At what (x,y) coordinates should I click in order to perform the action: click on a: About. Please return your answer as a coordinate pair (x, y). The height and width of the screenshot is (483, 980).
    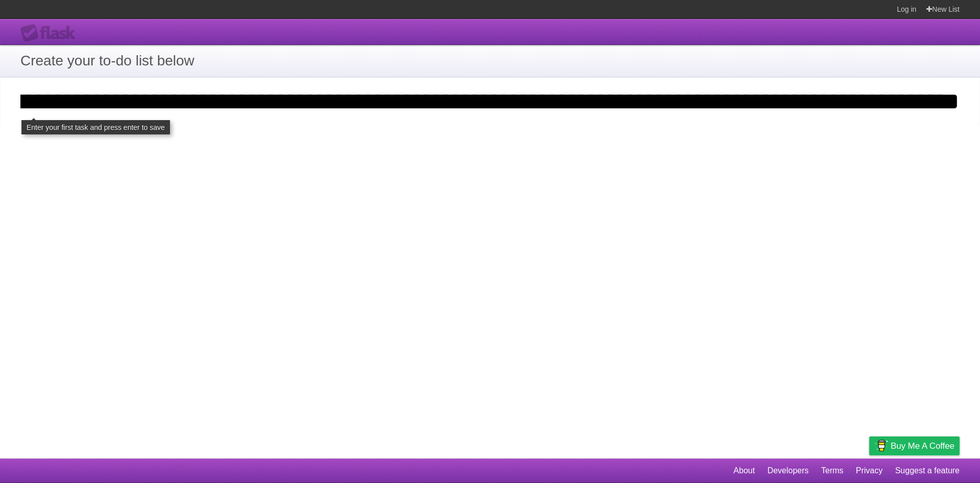
    Looking at the image, I should click on (744, 470).